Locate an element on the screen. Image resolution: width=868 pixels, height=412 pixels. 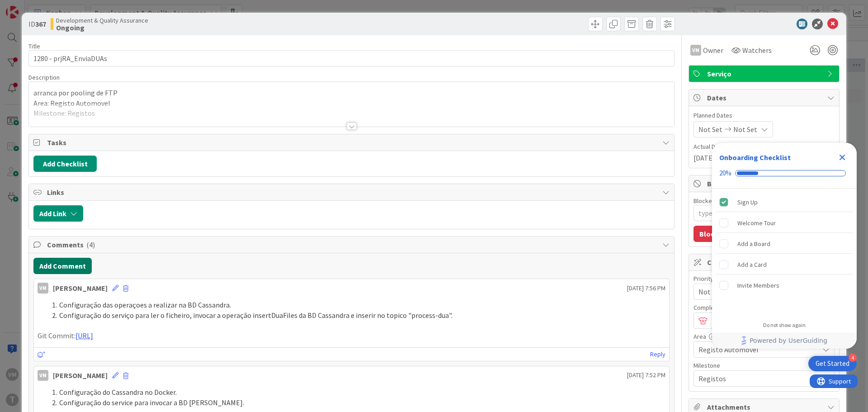
p: Area: Registo Automovel is located at coordinates (352, 103).